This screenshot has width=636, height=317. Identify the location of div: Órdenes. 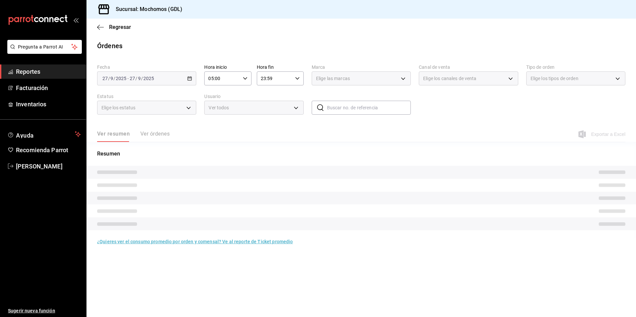
(110, 46).